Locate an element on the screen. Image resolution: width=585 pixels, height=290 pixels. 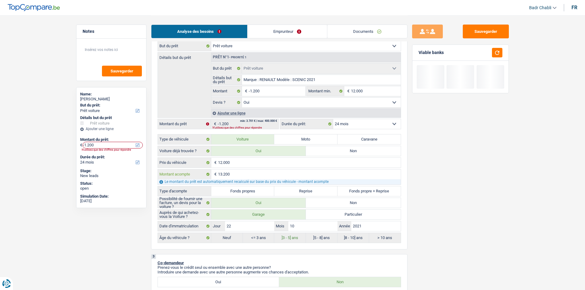
label: Année is located at coordinates (344, 226).